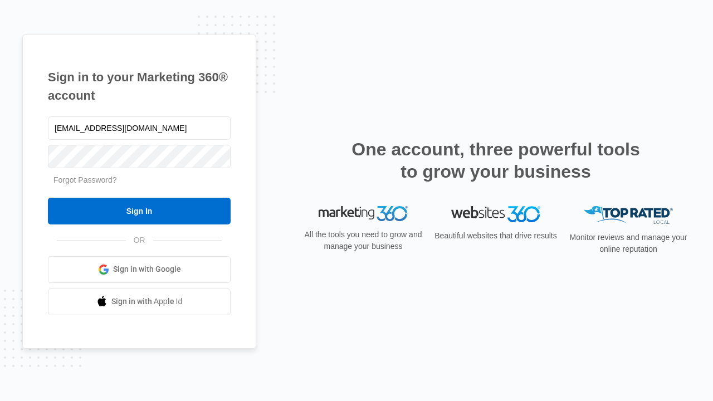 This screenshot has width=713, height=401. Describe the element at coordinates (496, 160) in the screenshot. I see `h2: One account, three powerful tools to grow your business` at that location.